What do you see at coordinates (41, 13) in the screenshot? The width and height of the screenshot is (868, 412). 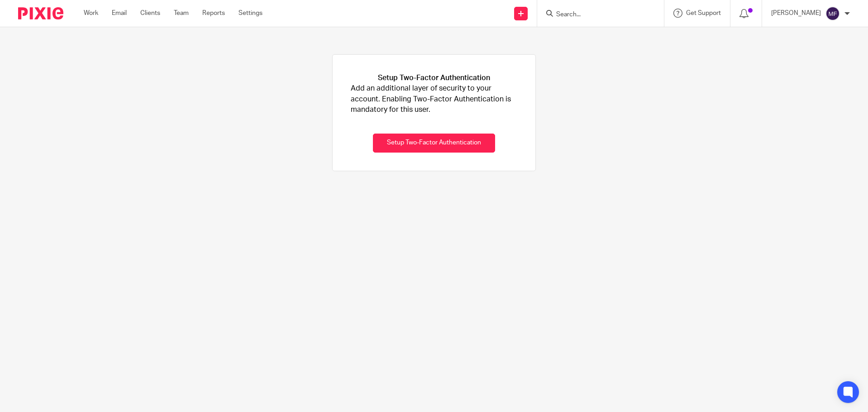 I see `img: Pixie` at bounding box center [41, 13].